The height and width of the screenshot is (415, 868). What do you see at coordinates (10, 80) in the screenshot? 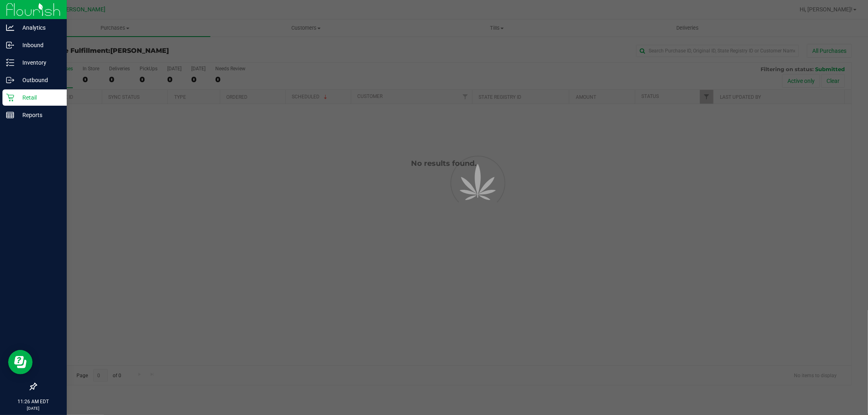
I see `inline-svg: Outbound` at bounding box center [10, 80].